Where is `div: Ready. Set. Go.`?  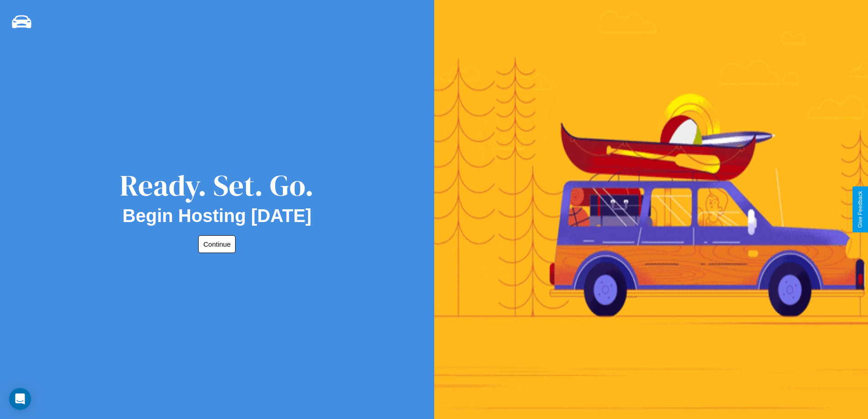 div: Ready. Set. Go. is located at coordinates (217, 185).